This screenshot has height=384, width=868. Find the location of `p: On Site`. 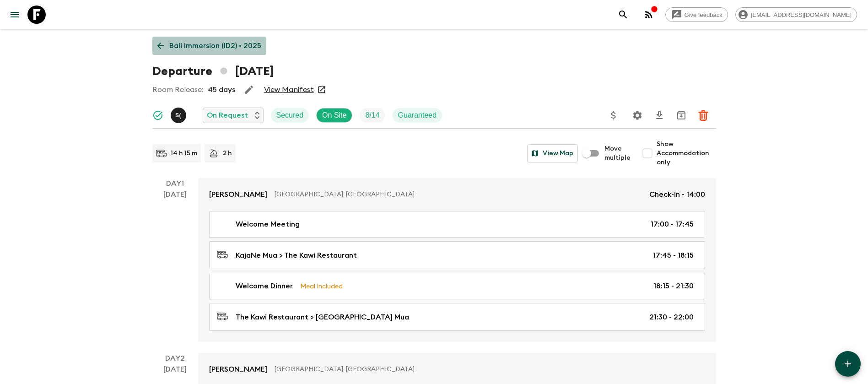

p: On Site is located at coordinates (334, 115).